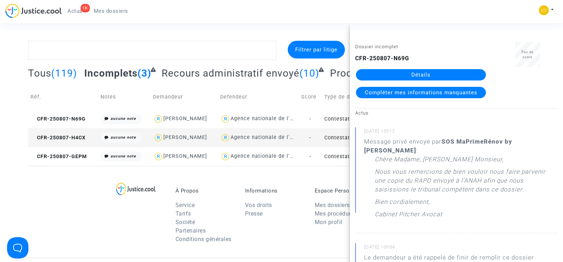 The image size is (563, 262). Describe the element at coordinates (58, 138) in the screenshot. I see `span: CFR-250807-H4CX` at that location.